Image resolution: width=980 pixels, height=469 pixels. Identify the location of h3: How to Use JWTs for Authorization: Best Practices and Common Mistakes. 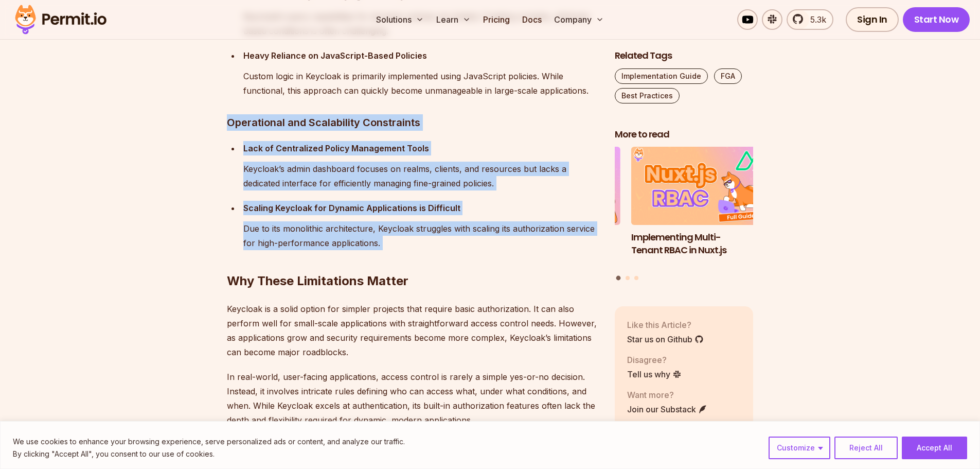
(551, 250).